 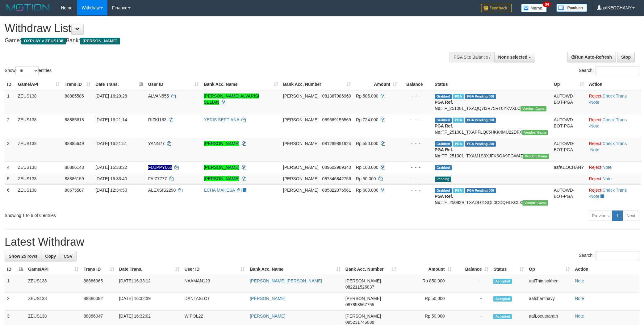 What do you see at coordinates (74, 96) in the screenshot?
I see `span: 88885586` at bounding box center [74, 96].